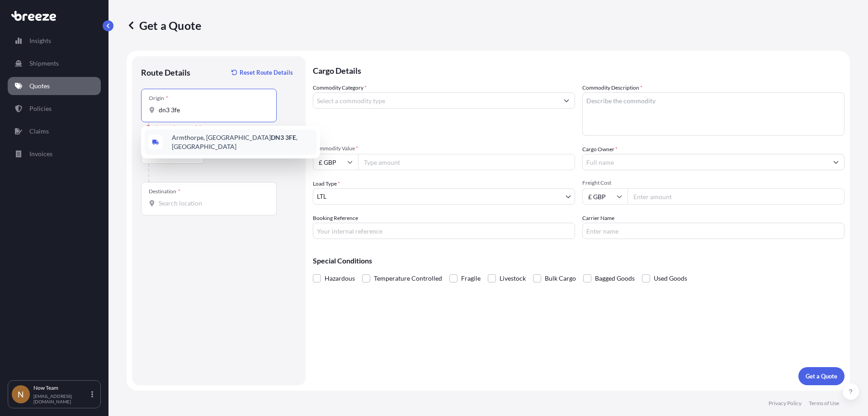  What do you see at coordinates (231, 142) in the screenshot?
I see `div: Show suggestions` at bounding box center [231, 142].